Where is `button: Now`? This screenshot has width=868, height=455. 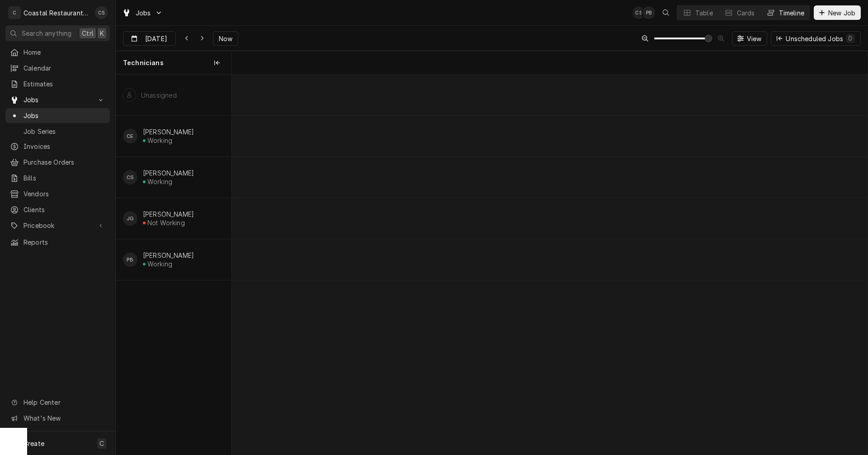 button: Now is located at coordinates (226, 38).